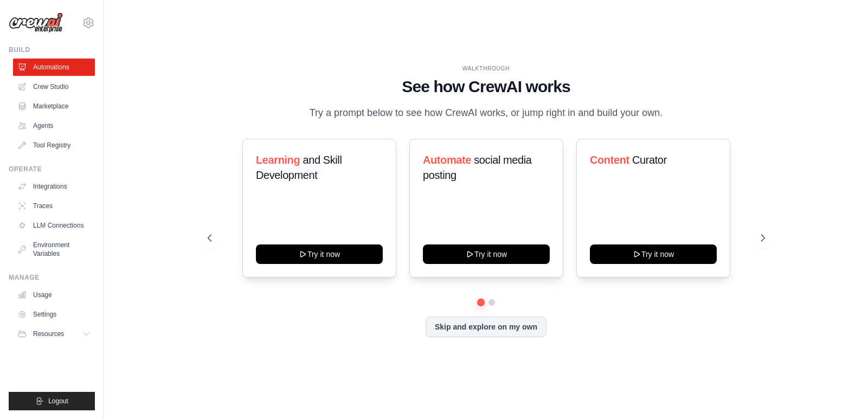 This screenshot has width=868, height=419. I want to click on span: Content, so click(609, 160).